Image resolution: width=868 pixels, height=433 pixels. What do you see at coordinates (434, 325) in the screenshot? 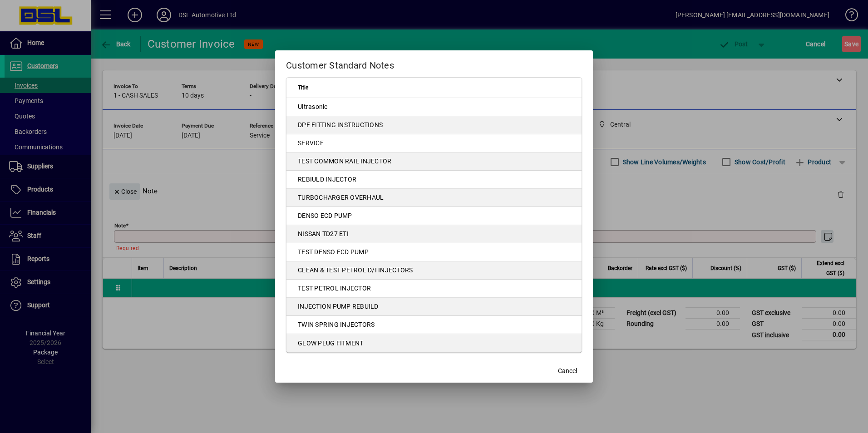
I see `td: TWIN SPRING INJECTORS` at bounding box center [434, 325].